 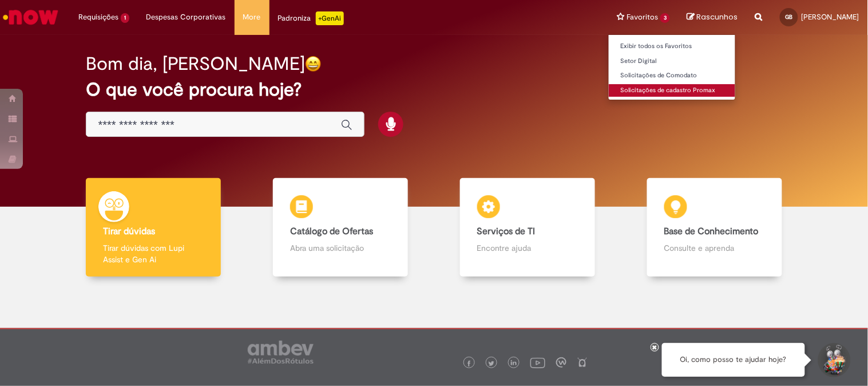 What do you see at coordinates (491, 363) in the screenshot?
I see `img: logo_footer_twitter.png` at bounding box center [491, 363].